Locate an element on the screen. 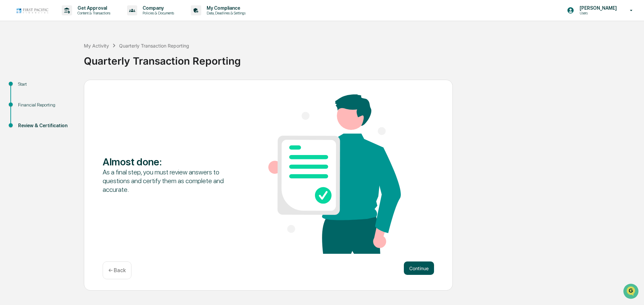 The image size is (644, 305). a: 🗄️Attestations is located at coordinates (66, 88).